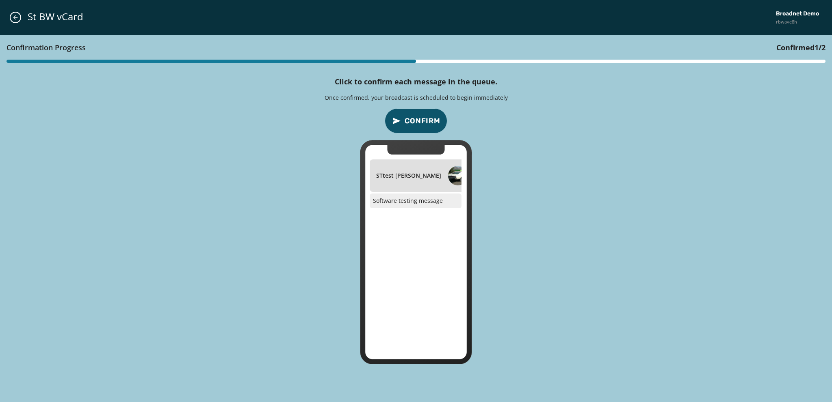 The height and width of the screenshot is (402, 832). I want to click on span: rbwave8h, so click(797, 22).